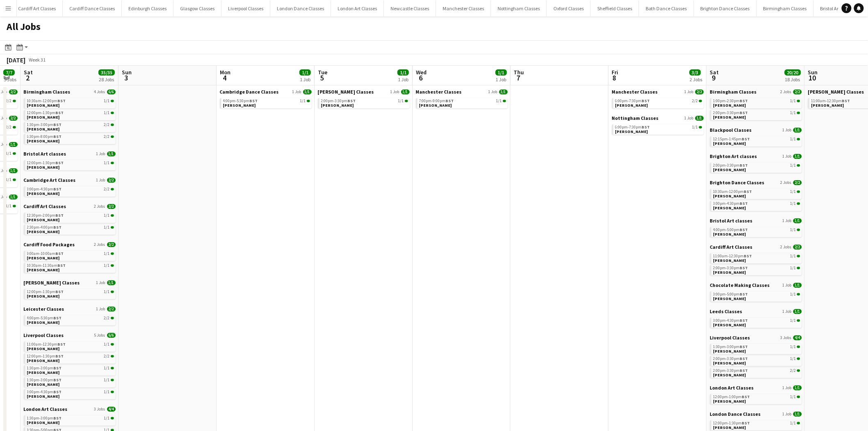 The width and height of the screenshot is (868, 431). I want to click on button: Manchester Classes, so click(463, 8).